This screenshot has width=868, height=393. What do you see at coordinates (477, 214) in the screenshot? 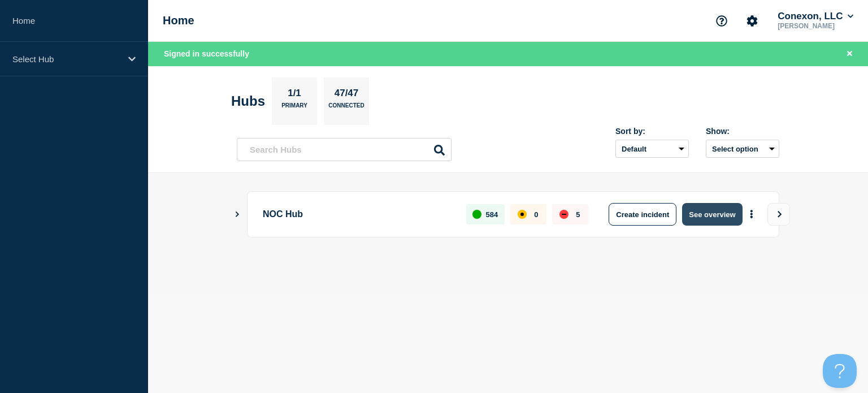
I see `div: up` at bounding box center [477, 214].